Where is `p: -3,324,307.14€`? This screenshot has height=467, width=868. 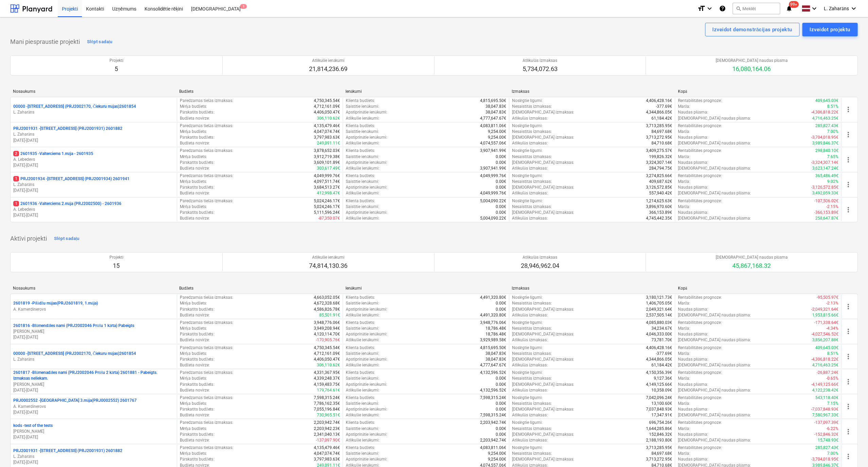
p: -3,324,307.14€ is located at coordinates (825, 163).